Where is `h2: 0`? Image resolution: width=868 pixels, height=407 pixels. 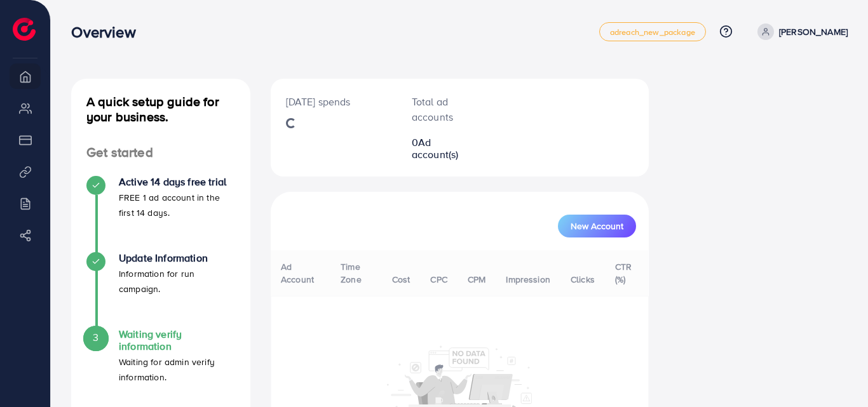
h2: 0 is located at coordinates (443, 149).